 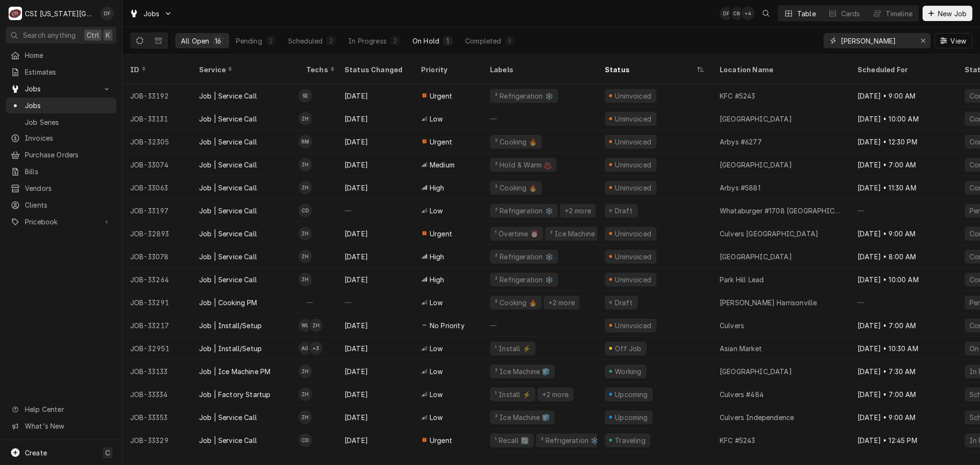 I want to click on div: Service, so click(x=244, y=69).